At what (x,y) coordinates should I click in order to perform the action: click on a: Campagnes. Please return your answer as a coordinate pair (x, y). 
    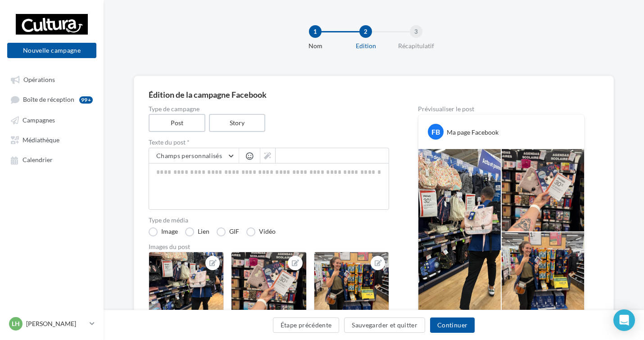
    Looking at the image, I should click on (52, 120).